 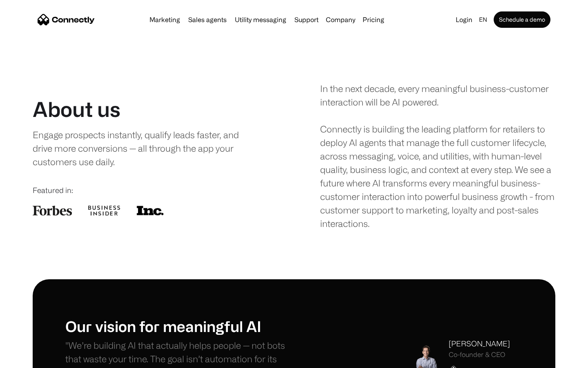 What do you see at coordinates (260, 20) in the screenshot?
I see `a: Utility messaging` at bounding box center [260, 20].